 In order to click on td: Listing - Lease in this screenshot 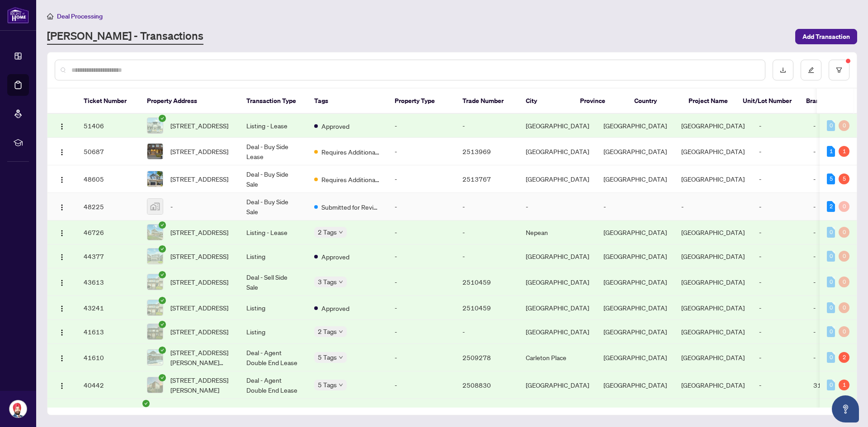, I will do `click(273, 232)`.